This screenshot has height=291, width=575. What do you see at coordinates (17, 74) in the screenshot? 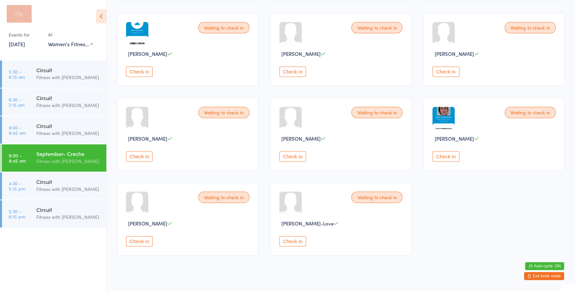
I see `time: 5:30 - 6:15 am` at bounding box center [17, 74].